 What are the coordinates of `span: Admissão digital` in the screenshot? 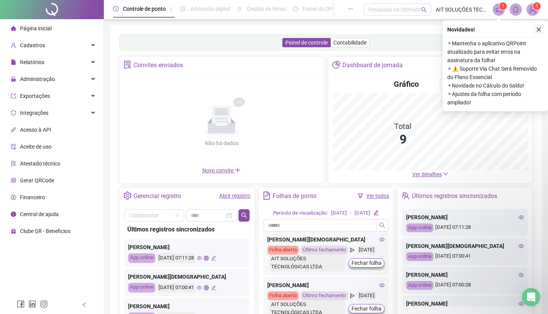 It's located at (210, 9).